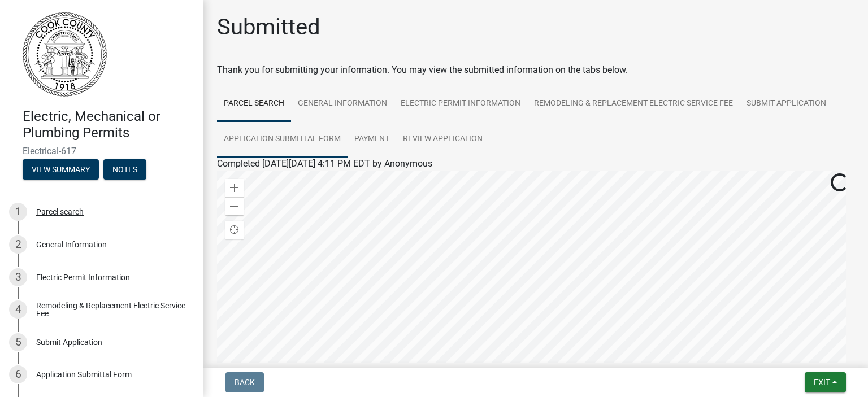 This screenshot has width=868, height=397. I want to click on button: View Summary, so click(61, 170).